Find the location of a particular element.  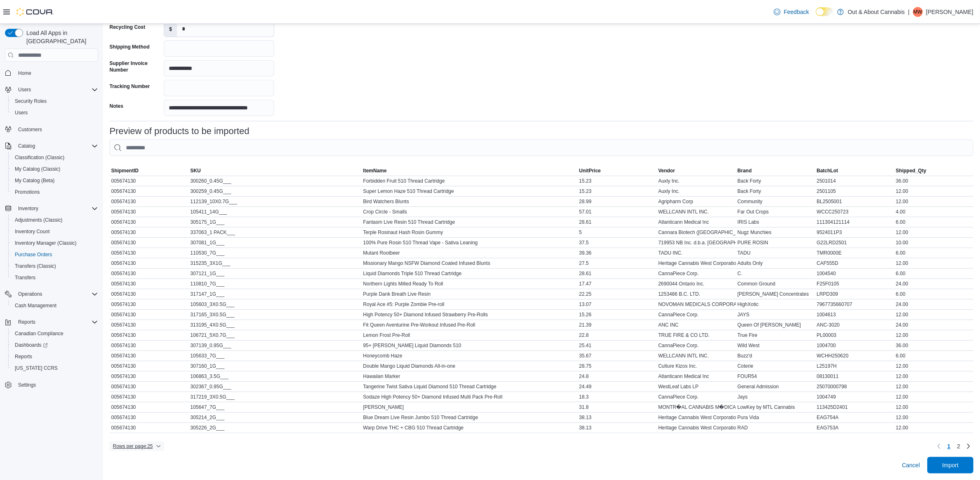

a: Customers is located at coordinates (30, 129).